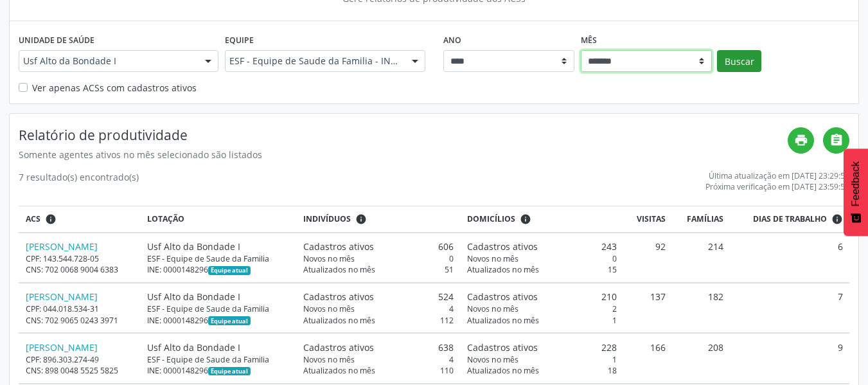  I want to click on label: Ano, so click(452, 40).